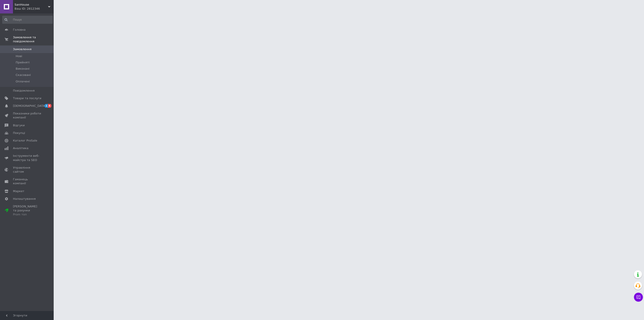  What do you see at coordinates (27, 181) in the screenshot?
I see `span: Гаманець компанії` at bounding box center [27, 181].